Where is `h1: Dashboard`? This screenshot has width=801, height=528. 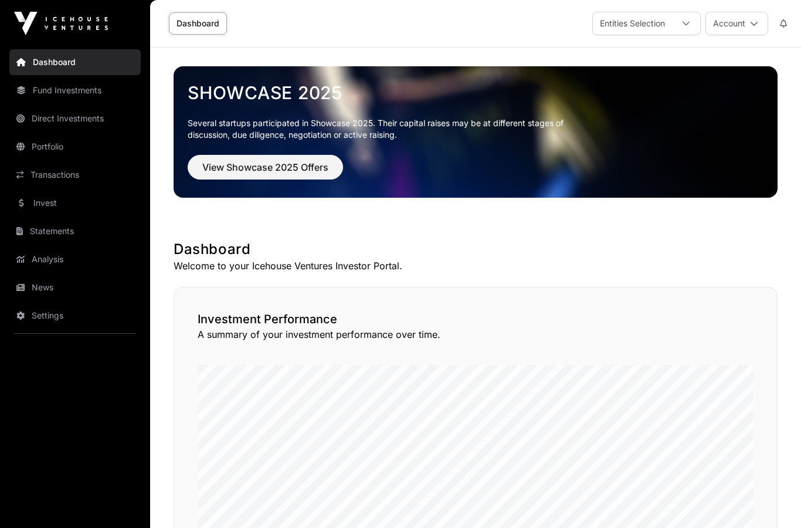
h1: Dashboard is located at coordinates (475, 249).